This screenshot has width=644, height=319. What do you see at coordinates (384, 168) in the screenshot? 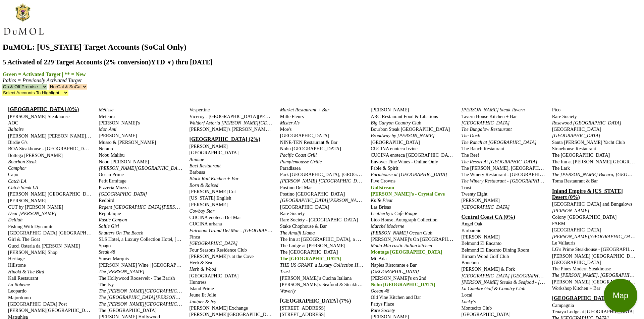
I see `span: Fable & Spirit` at bounding box center [384, 168].